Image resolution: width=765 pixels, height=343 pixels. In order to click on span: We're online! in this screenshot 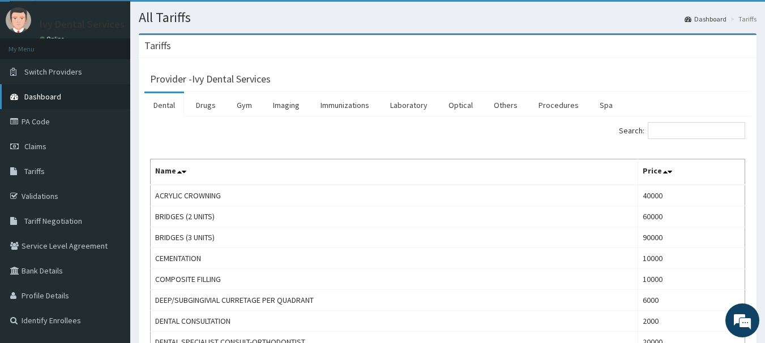, I will do `click(111, 158)`.